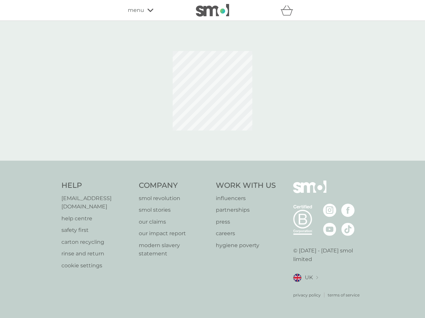 Image resolution: width=425 pixels, height=318 pixels. Describe the element at coordinates (245, 234) in the screenshot. I see `p: careers` at that location.